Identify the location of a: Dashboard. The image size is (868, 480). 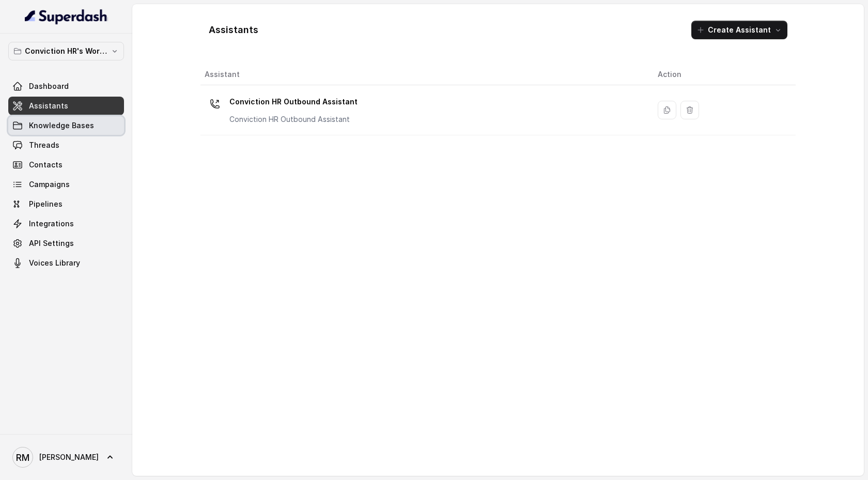
(66, 87).